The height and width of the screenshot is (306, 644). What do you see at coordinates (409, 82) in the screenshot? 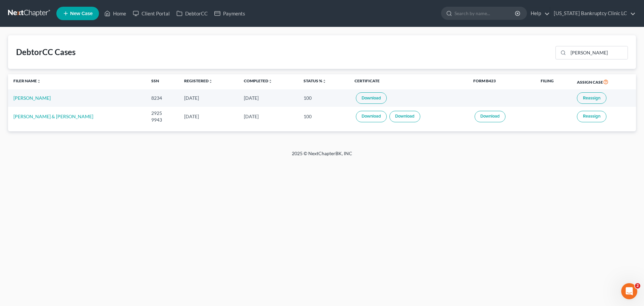
I see `th: Certificate` at bounding box center [409, 82].